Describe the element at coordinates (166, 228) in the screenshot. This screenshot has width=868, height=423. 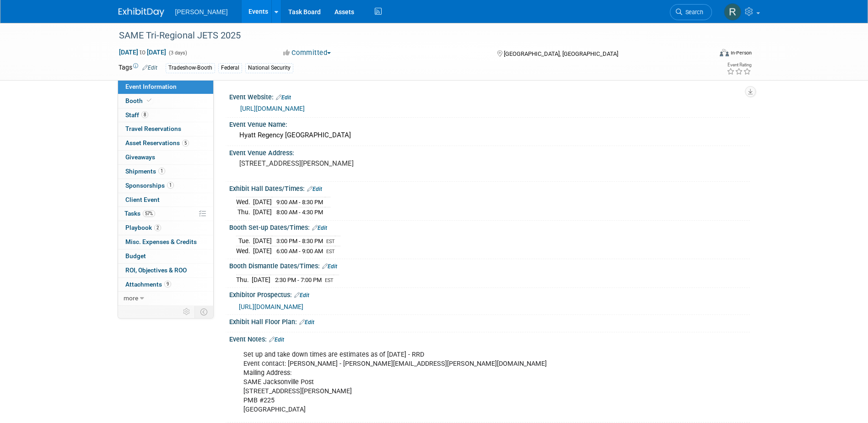
I see `a: Playbook2` at that location.